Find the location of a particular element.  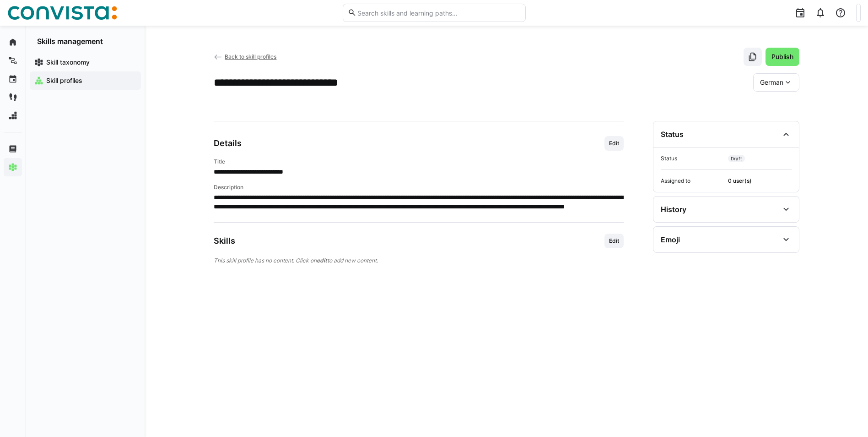

span: Assigned to is located at coordinates (692, 181).